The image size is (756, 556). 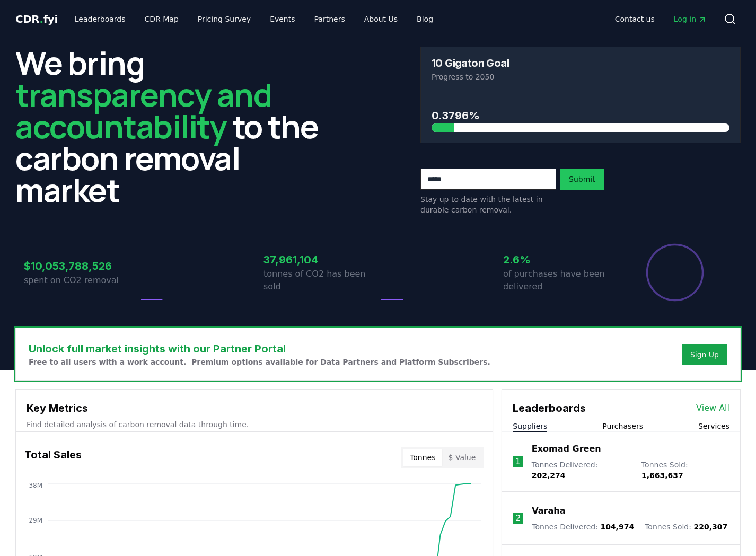 What do you see at coordinates (259, 362) in the screenshot?
I see `p: Free to all users with a work account. Premium options available for Data Partners and Platform S...` at bounding box center [259, 362].